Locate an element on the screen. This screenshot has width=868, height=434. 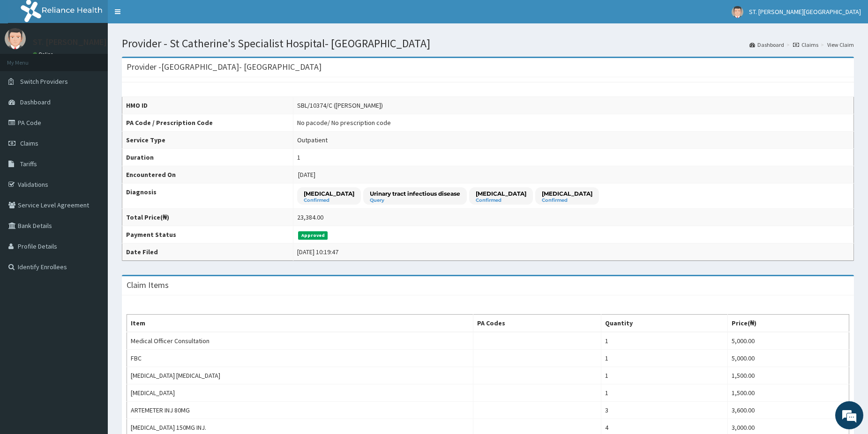
th: Duration is located at coordinates (208, 157).